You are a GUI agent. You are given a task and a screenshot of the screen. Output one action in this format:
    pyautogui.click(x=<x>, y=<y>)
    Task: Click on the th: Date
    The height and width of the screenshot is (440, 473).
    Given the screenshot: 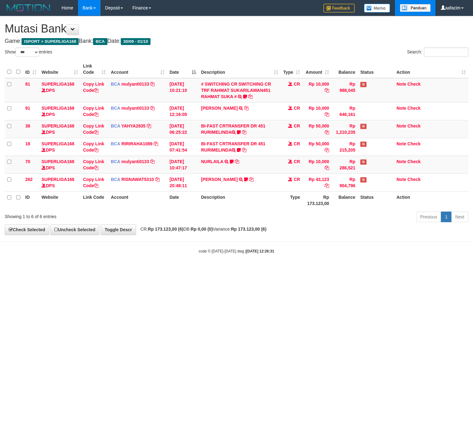 What is the action you would take?
    pyautogui.click(x=183, y=200)
    